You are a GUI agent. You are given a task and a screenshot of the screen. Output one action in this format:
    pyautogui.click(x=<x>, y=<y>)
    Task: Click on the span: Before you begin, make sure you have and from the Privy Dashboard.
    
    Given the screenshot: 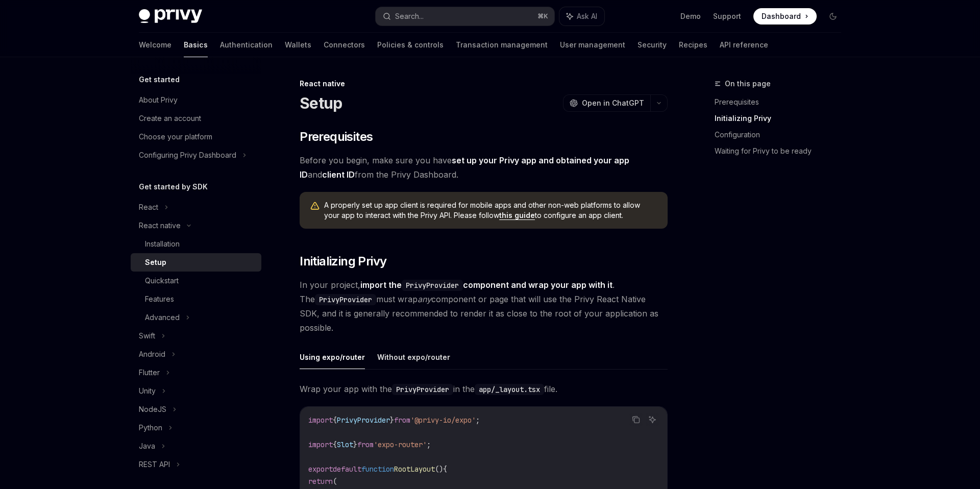 What is the action you would take?
    pyautogui.click(x=483, y=167)
    